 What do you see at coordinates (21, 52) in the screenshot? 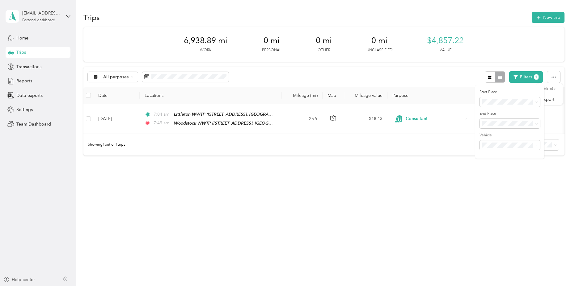
I see `span: Trips` at bounding box center [21, 52].